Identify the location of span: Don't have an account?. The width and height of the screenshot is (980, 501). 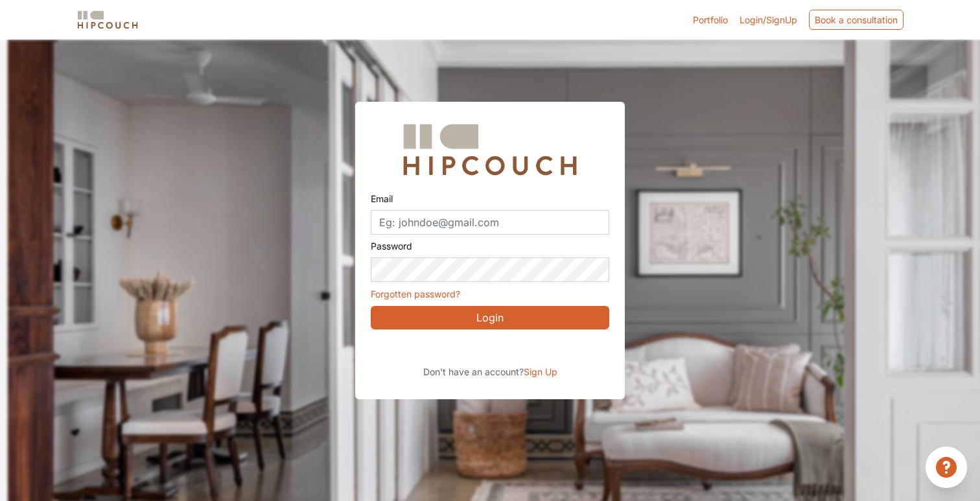
(473, 371).